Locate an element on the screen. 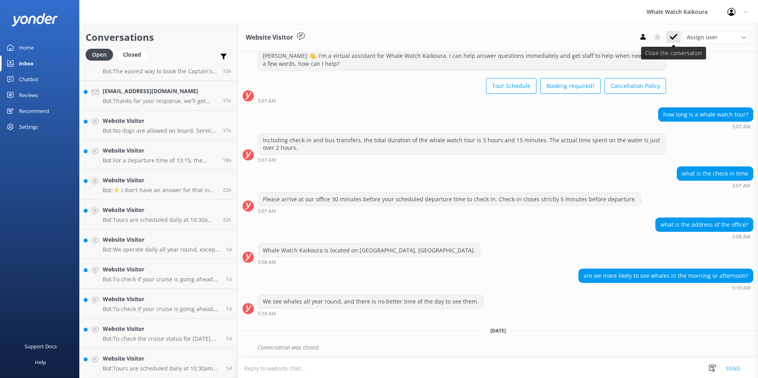 The image size is (758, 378). span: 07:19pm 10-Aug-2025 (UTC +12:00) Pacific/Auckland is located at coordinates (227, 160).